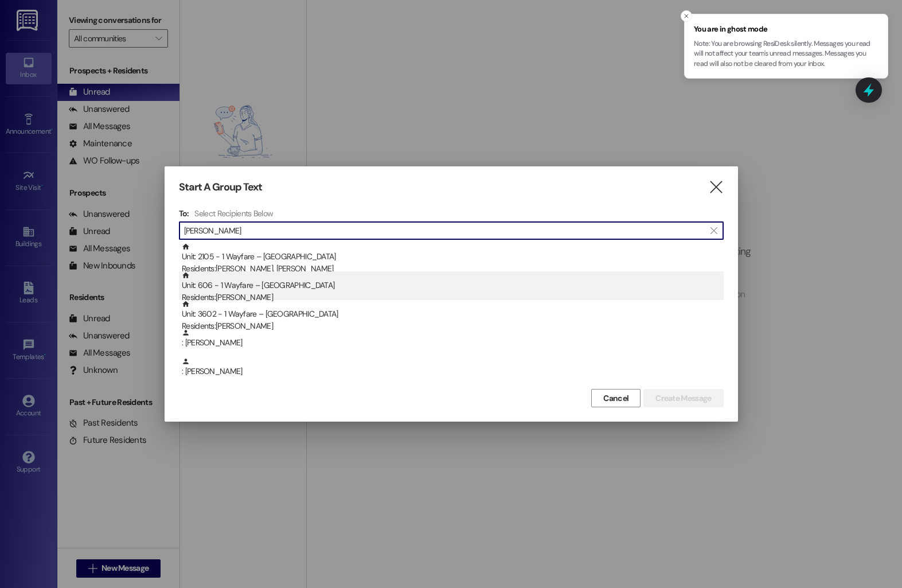  What do you see at coordinates (714, 231) in the screenshot?
I see `button: Clear text` at bounding box center [714, 231].